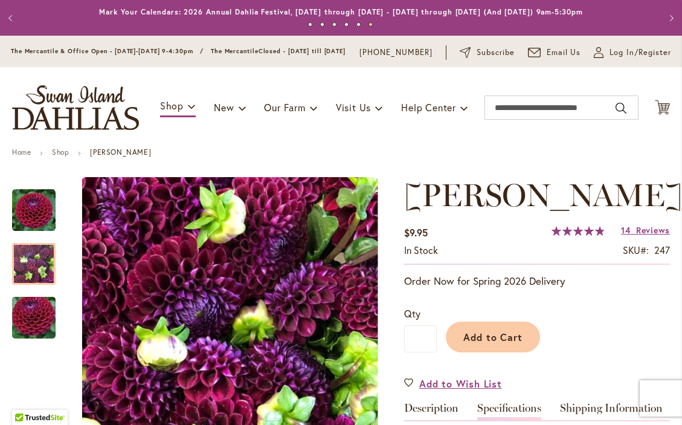 The image size is (682, 425). I want to click on span: Add to Cart, so click(493, 336).